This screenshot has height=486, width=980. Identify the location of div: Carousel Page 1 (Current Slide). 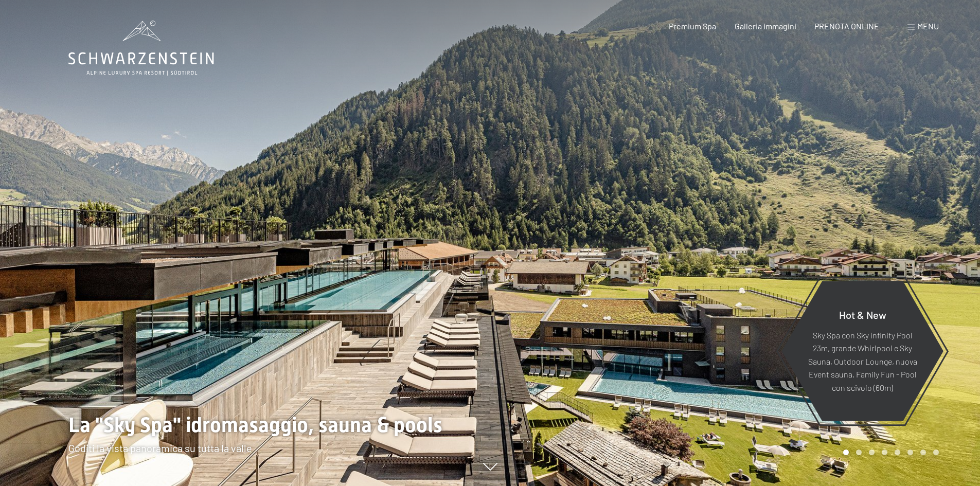
(846, 452).